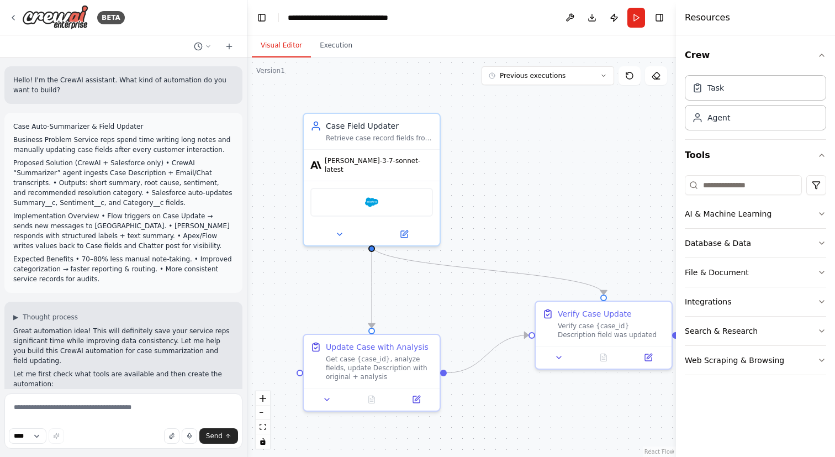 Image resolution: width=835 pixels, height=457 pixels. I want to click on button: Hide right sidebar, so click(659, 18).